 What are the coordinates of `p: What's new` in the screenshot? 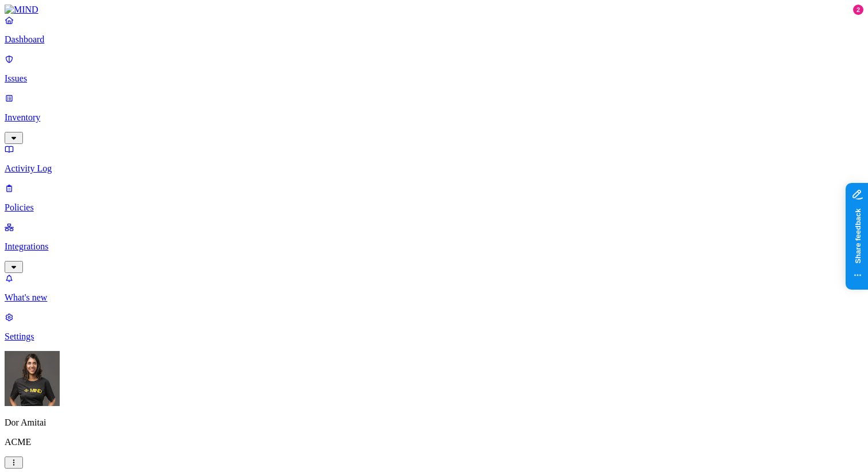 It's located at (434, 298).